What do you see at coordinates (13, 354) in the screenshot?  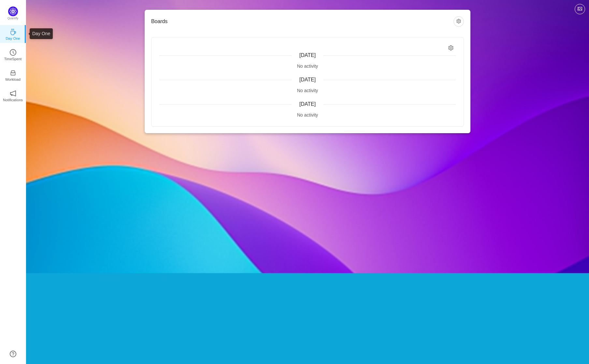 I see `a: icon: question-circle` at bounding box center [13, 354].